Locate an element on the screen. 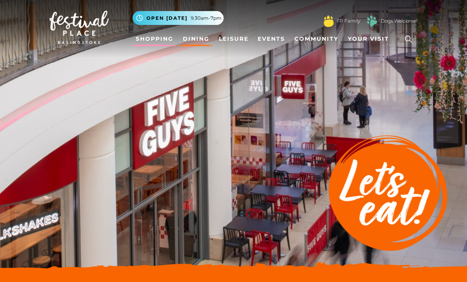 The image size is (467, 282). a: Dining is located at coordinates (196, 39).